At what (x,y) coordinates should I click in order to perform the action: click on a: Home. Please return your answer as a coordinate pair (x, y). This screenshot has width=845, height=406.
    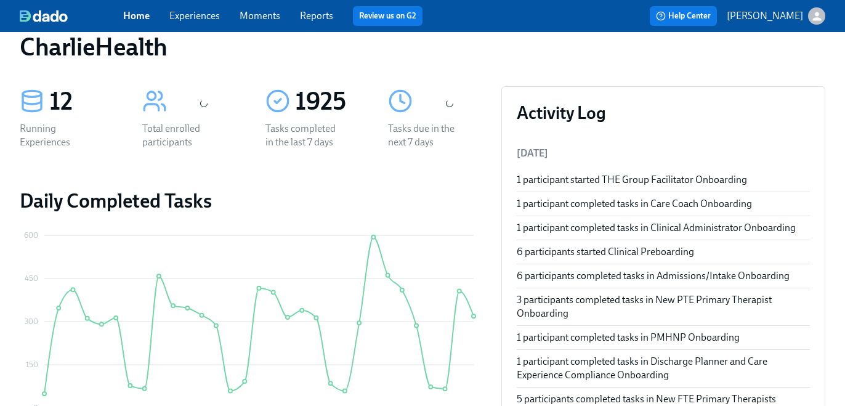
    Looking at the image, I should click on (136, 15).